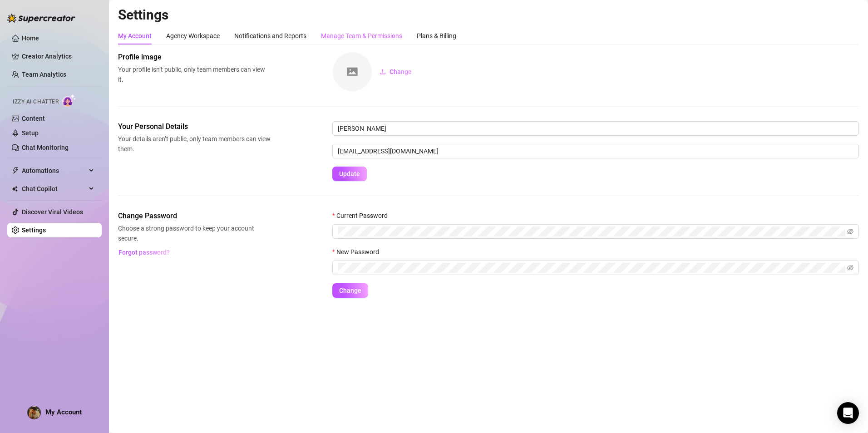 The width and height of the screenshot is (868, 433). Describe the element at coordinates (15, 189) in the screenshot. I see `img: Chat Copilot` at that location.